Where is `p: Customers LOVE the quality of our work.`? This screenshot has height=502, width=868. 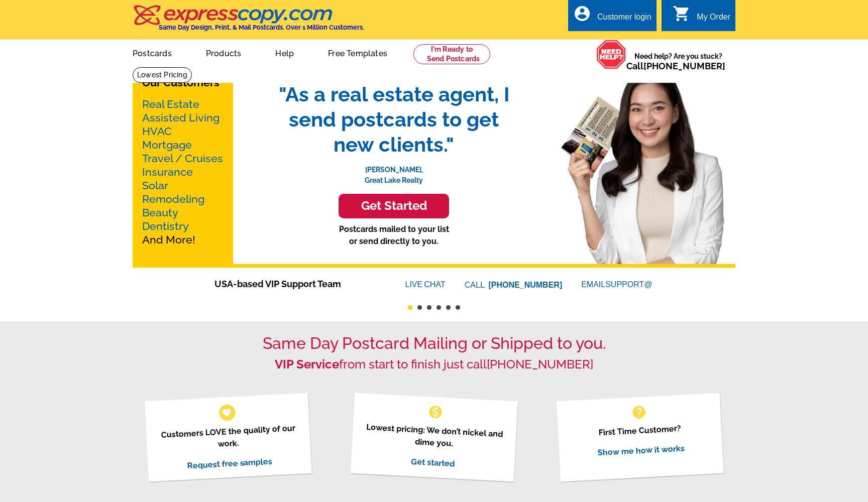 p: Customers LOVE the quality of our work. is located at coordinates (228, 438).